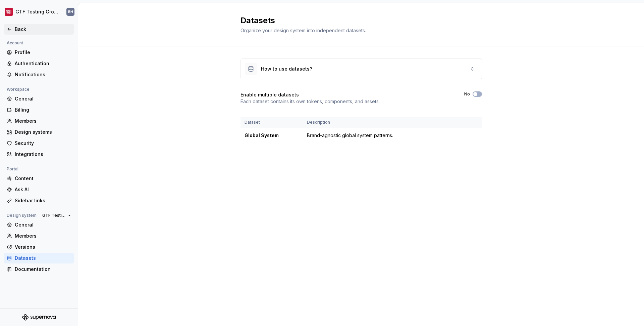  What do you see at coordinates (39, 269) in the screenshot?
I see `a: Documentation` at bounding box center [39, 269].